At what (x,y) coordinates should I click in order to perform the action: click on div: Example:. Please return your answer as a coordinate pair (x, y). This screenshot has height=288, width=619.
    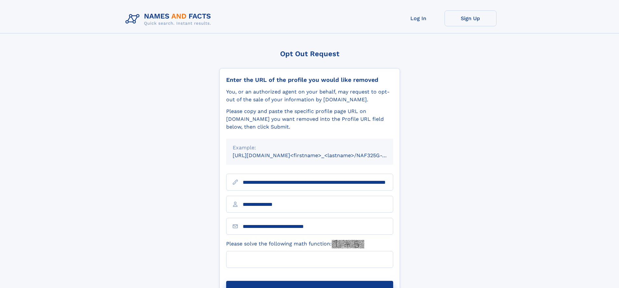
    Looking at the image, I should click on (310, 148).